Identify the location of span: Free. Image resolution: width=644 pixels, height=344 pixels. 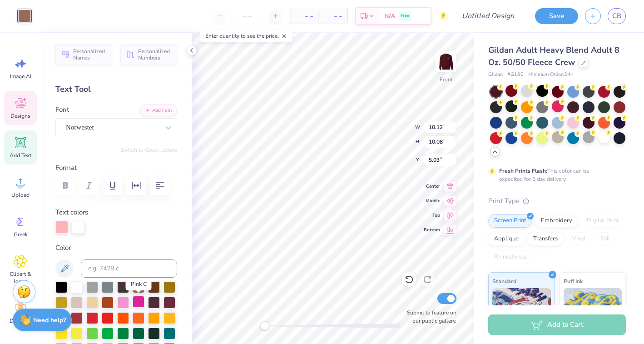
(405, 16).